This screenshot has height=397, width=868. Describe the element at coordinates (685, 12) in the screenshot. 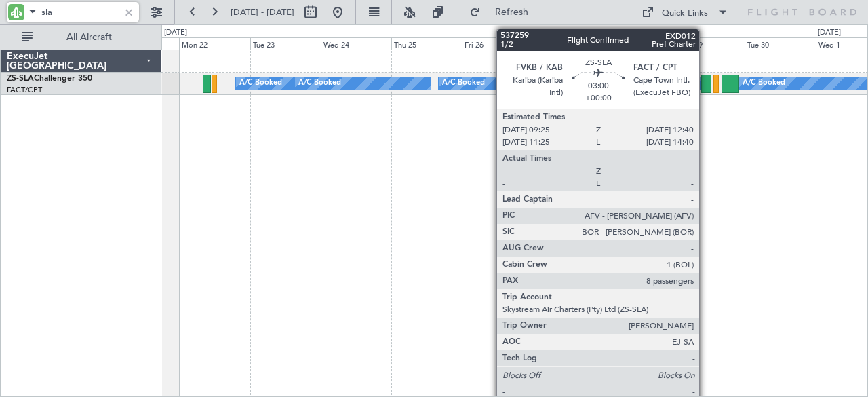

I see `button: Quick Links` at that location.